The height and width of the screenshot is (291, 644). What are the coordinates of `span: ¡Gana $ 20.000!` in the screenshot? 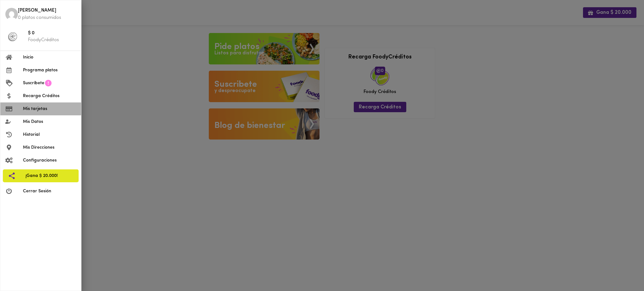 It's located at (50, 176).